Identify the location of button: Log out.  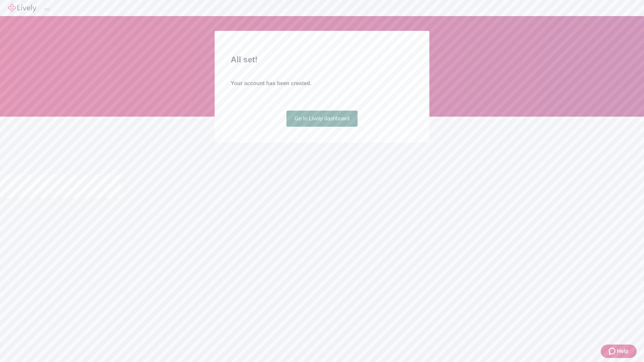
(47, 9).